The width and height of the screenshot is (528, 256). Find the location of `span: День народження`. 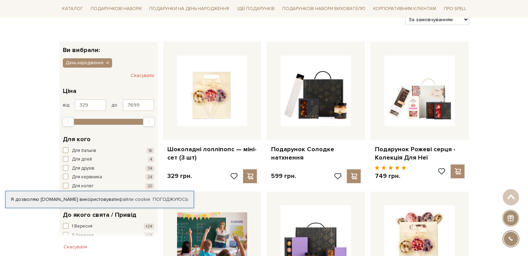

span: День народження is located at coordinates (84, 63).